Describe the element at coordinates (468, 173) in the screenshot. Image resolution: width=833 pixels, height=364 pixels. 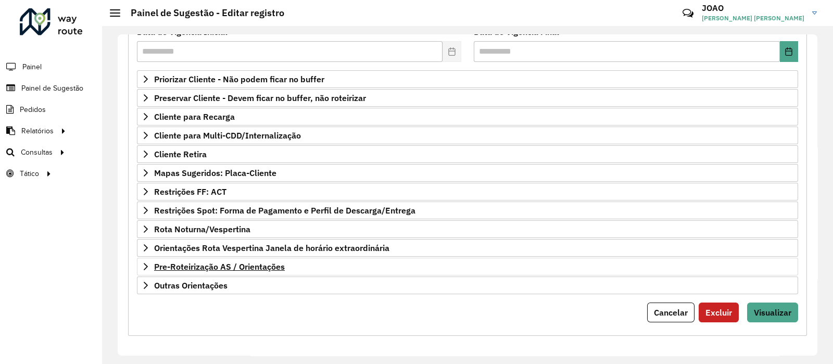
I see `a: Mapas Sugeridos: Placa-Cliente` at that location.